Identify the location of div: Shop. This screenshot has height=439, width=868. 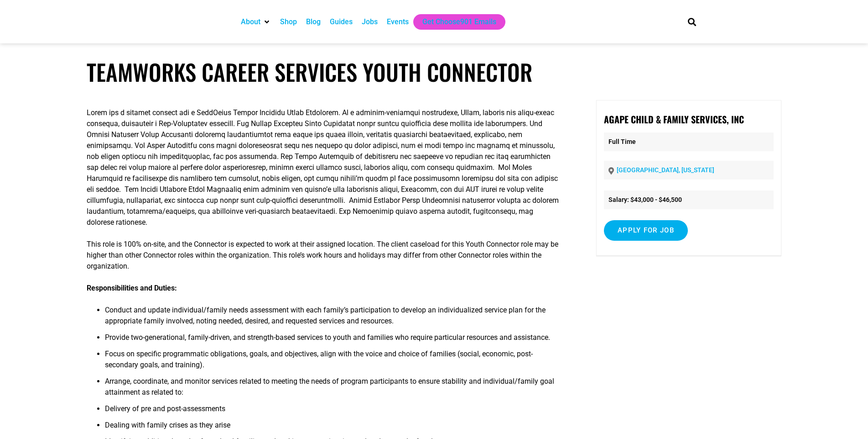
(288, 22).